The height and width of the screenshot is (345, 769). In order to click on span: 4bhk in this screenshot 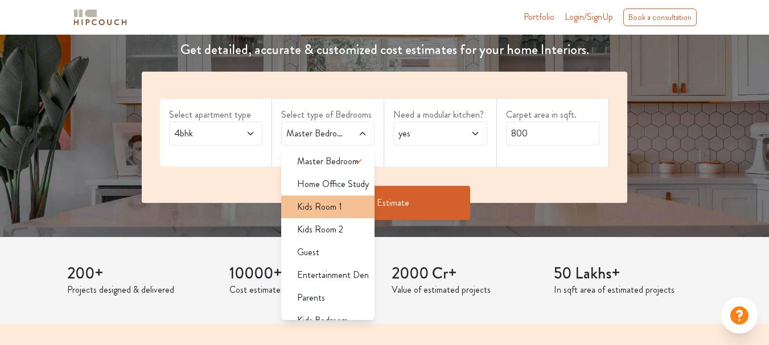, I will do `click(203, 134)`.